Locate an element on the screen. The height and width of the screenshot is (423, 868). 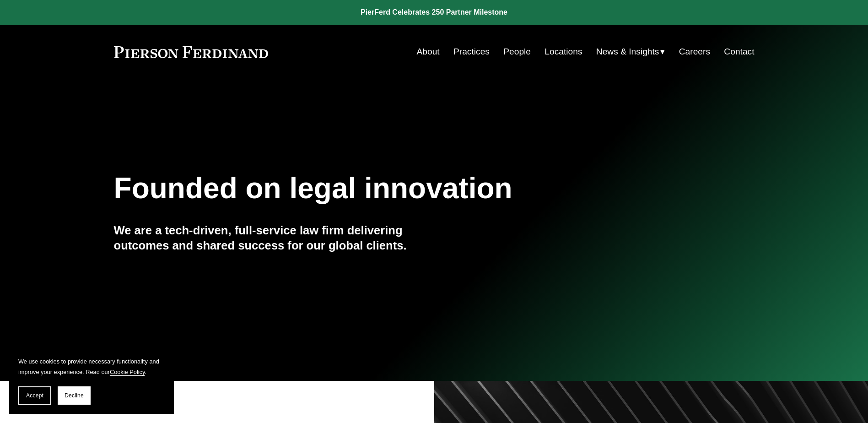
a: Contact is located at coordinates (740, 52).